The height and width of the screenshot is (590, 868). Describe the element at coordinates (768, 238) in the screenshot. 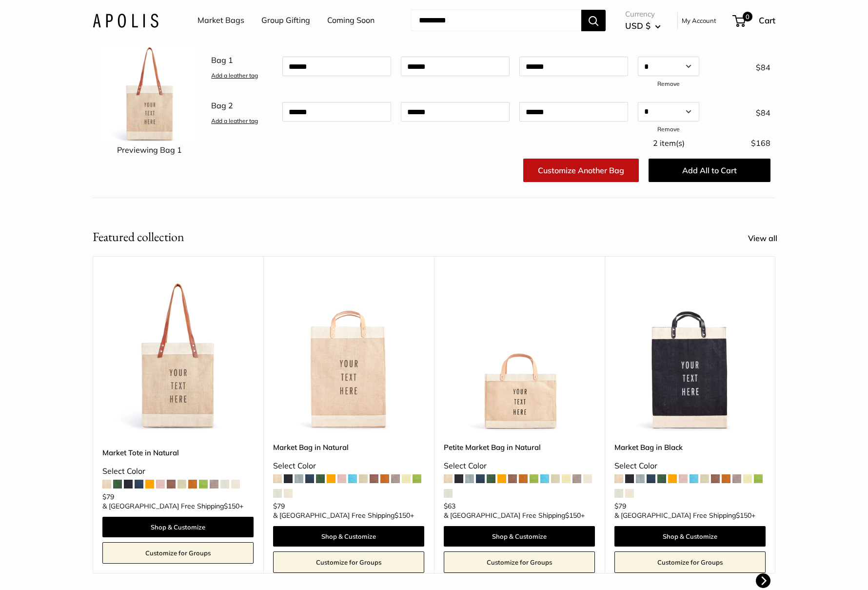

I see `a: View all` at that location.